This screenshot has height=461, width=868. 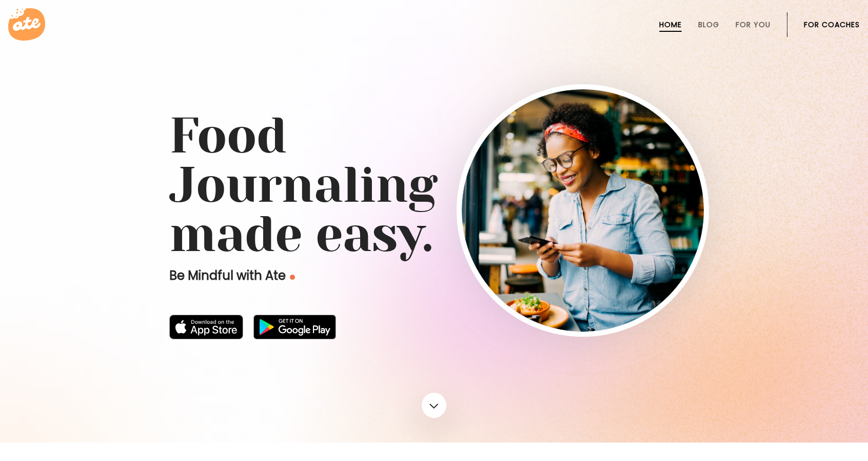 What do you see at coordinates (313, 275) in the screenshot?
I see `p: Be Mindful with Ate` at bounding box center [313, 275].